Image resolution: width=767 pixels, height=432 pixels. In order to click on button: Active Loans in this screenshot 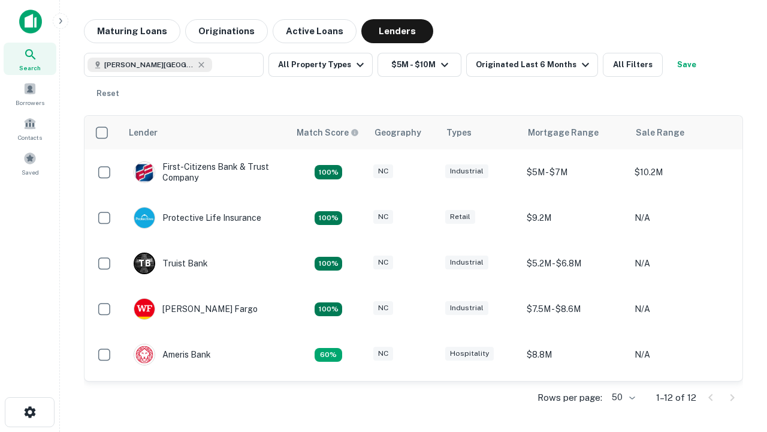, I will do `click(315, 31)`.